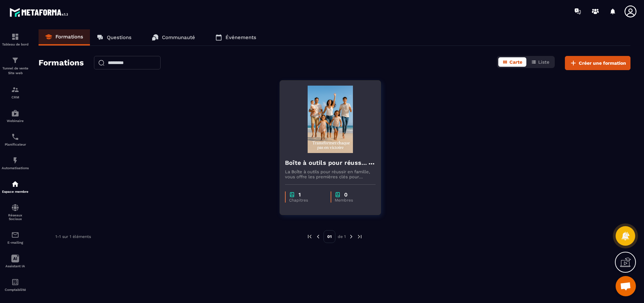  Describe the element at coordinates (16, 44) in the screenshot. I see `p: Tableau de bord` at that location.